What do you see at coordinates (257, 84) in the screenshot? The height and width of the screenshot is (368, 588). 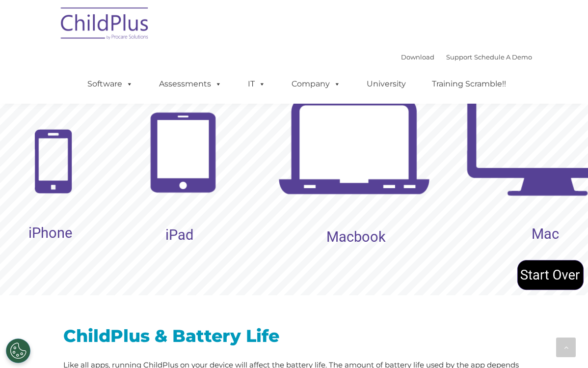 I see `a: IT` at bounding box center [257, 84].